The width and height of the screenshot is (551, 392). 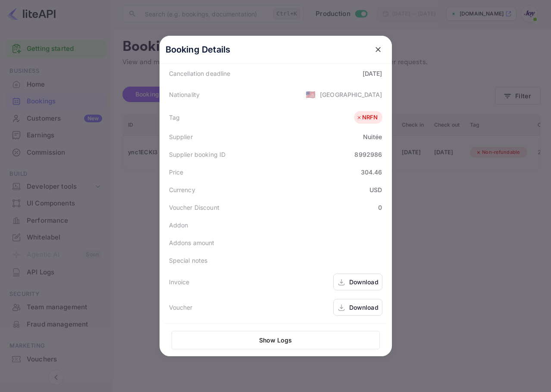 I want to click on p: Booking Details, so click(x=198, y=49).